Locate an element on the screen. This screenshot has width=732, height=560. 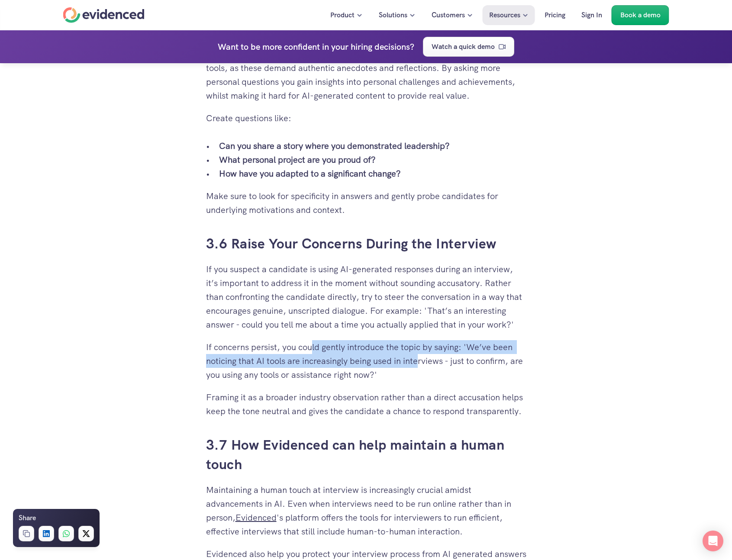
p: Resources is located at coordinates (505, 15).